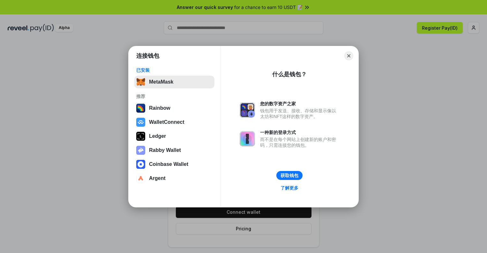 Image resolution: width=487 pixels, height=253 pixels. What do you see at coordinates (174, 136) in the screenshot?
I see `button: Ledger` at bounding box center [174, 136].